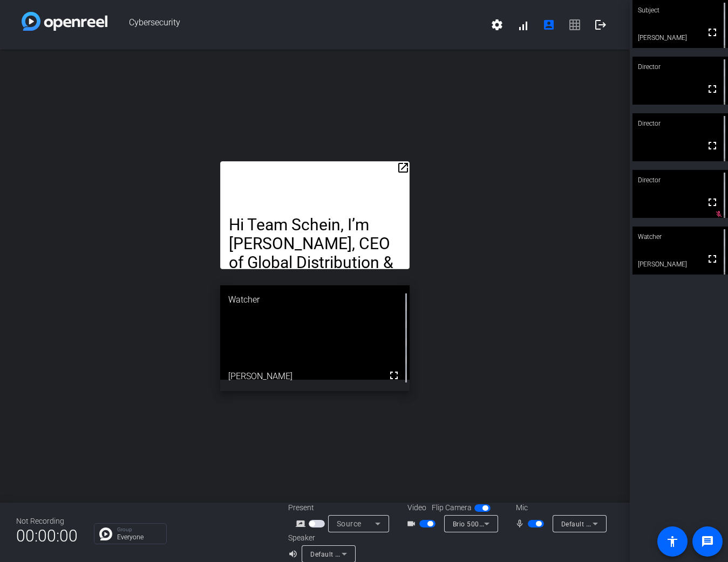 This screenshot has width=728, height=562. What do you see at coordinates (397, 554) in the screenshot?
I see `span: Default - LG HDR WQHD (NVIDIA High Definition Audio)` at bounding box center [397, 554].